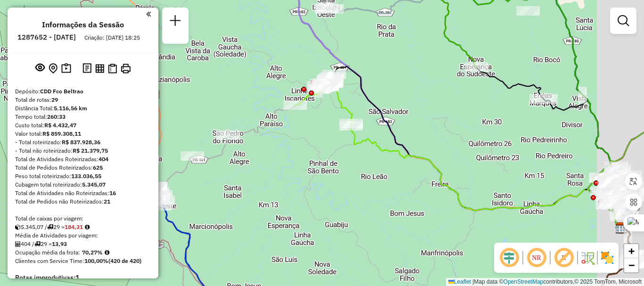  I want to click on a: Clique aqui para minimizar o painel, so click(148, 14).